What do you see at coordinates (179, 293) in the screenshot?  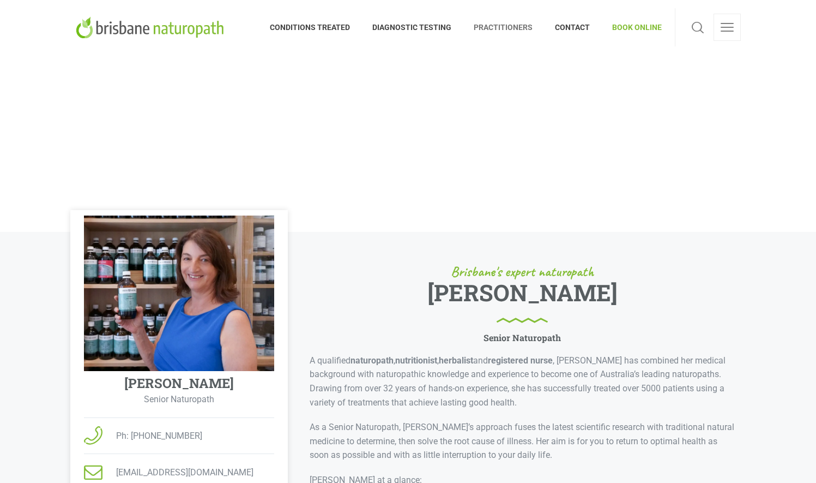 I see `img: Elisabeth Singler Naturopath` at bounding box center [179, 293].